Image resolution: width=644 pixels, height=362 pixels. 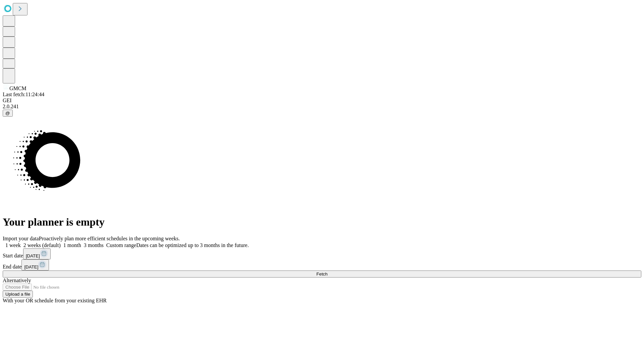 I want to click on button: Fetch, so click(x=322, y=274).